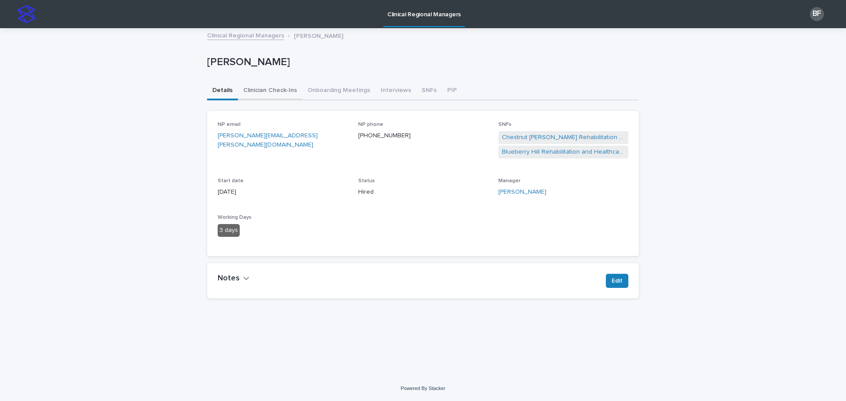  I want to click on span: Working Days, so click(234, 218).